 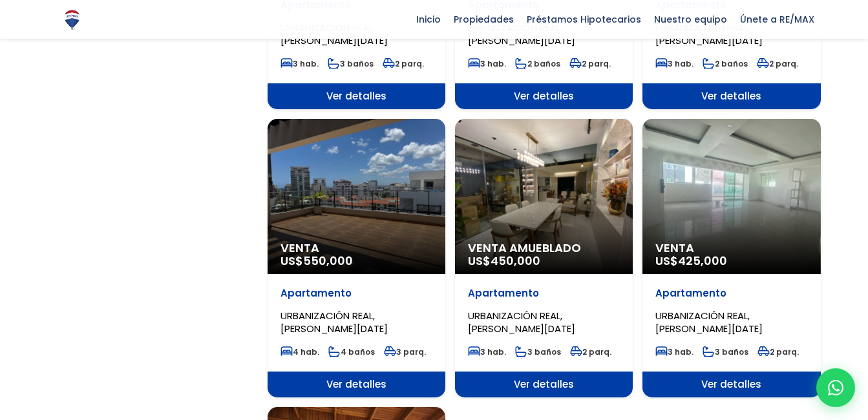 I want to click on span: 550,000, so click(x=328, y=261).